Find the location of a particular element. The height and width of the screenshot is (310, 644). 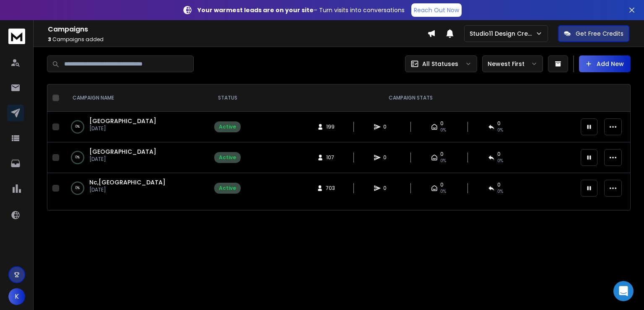

button: Newest First is located at coordinates (512, 64).